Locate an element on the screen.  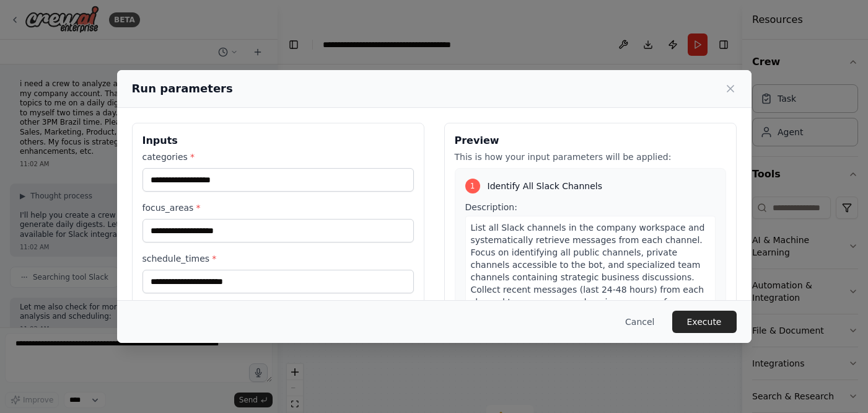
div: 1 is located at coordinates (473, 186).